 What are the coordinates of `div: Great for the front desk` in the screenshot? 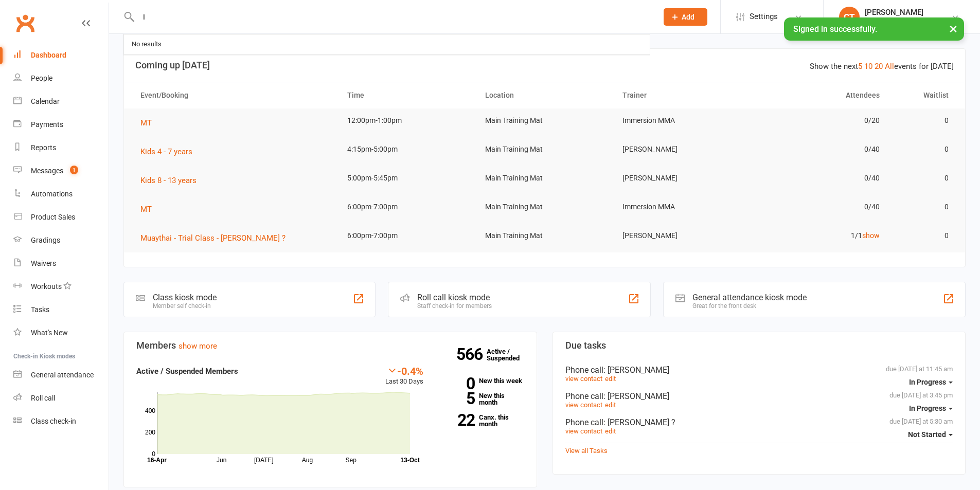 It's located at (749, 306).